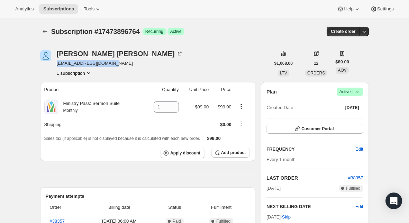 Image resolution: width=409 pixels, height=223 pixels. Describe the element at coordinates (185, 153) in the screenshot. I see `span: Apply discount` at that location.